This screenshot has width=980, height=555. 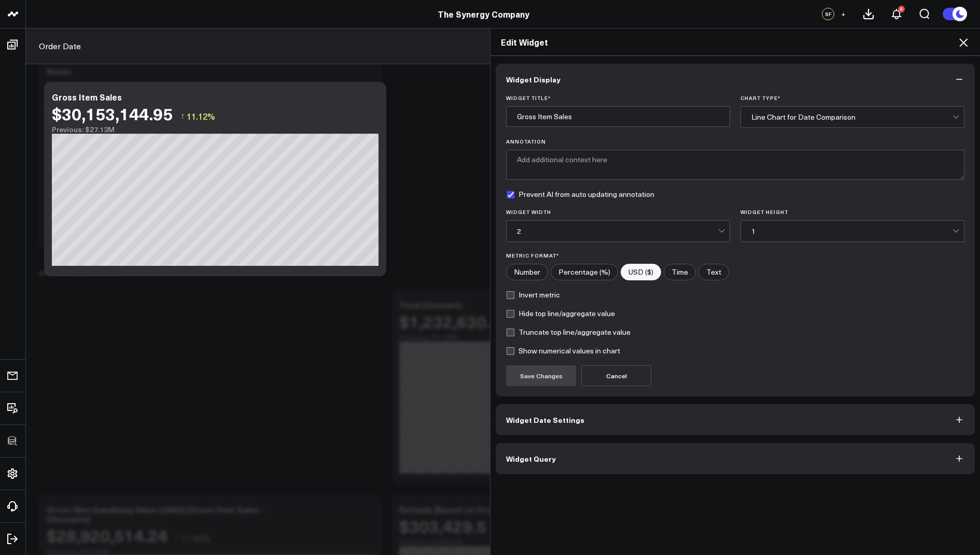 What do you see at coordinates (619, 116) in the screenshot?
I see `input: Enter your widget title` at bounding box center [619, 116].